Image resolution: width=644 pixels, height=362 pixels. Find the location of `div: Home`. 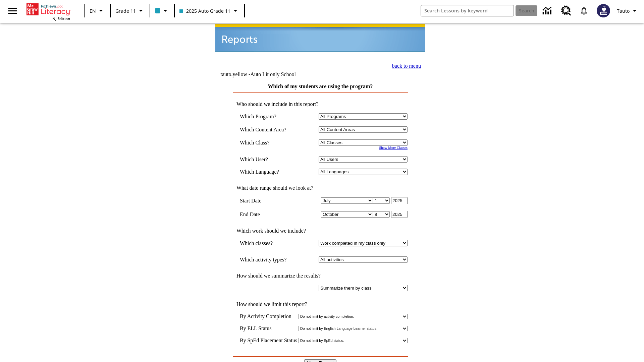

div: Home is located at coordinates (48, 11).